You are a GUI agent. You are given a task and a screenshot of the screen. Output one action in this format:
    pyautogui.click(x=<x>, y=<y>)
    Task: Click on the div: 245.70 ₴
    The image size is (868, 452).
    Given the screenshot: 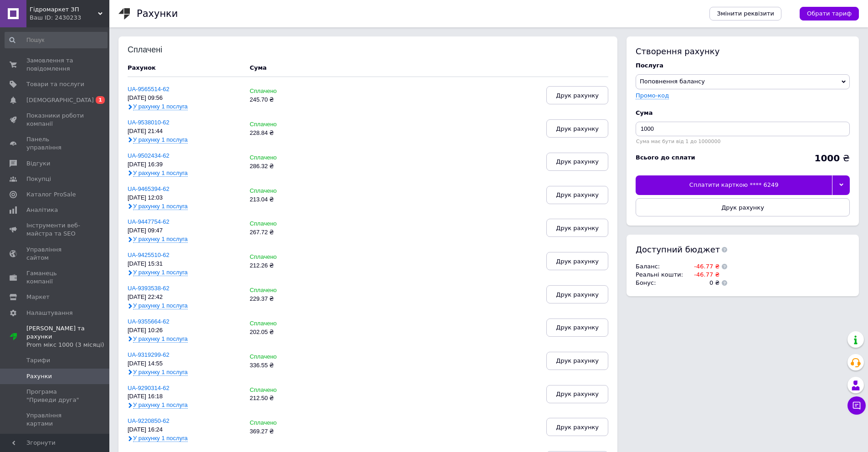 What is the action you would take?
    pyautogui.click(x=288, y=100)
    